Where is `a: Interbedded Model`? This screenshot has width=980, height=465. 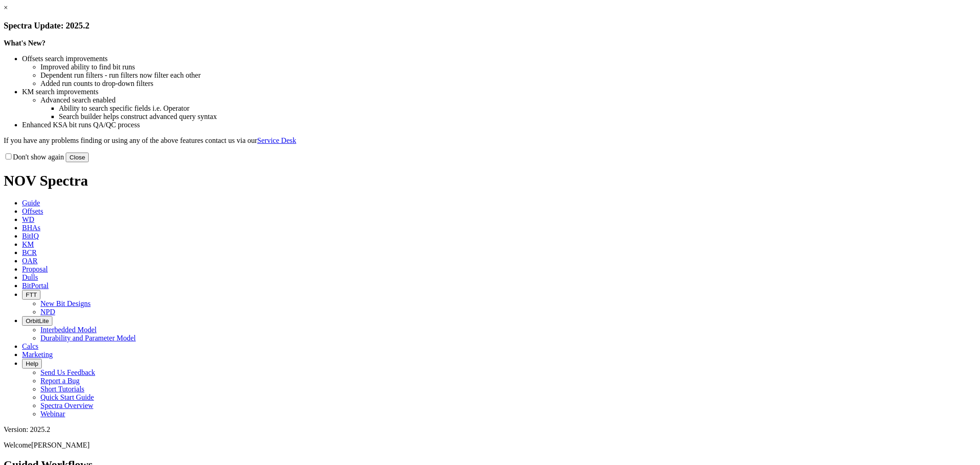 a: Interbedded Model is located at coordinates (69, 329).